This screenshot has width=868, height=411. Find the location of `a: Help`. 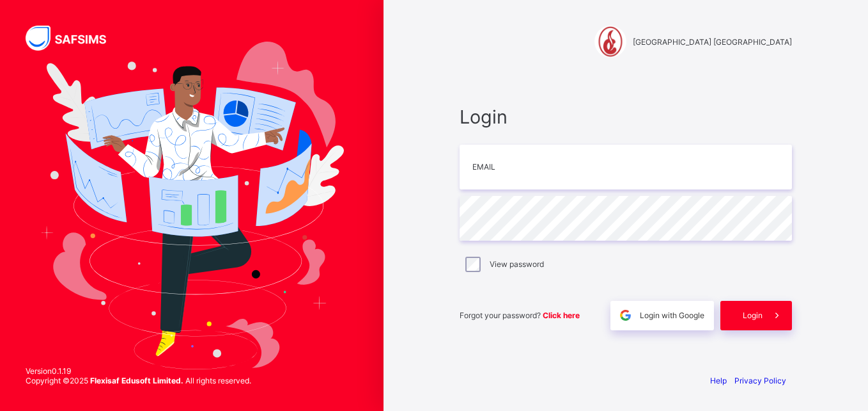

a: Help is located at coordinates (719, 380).